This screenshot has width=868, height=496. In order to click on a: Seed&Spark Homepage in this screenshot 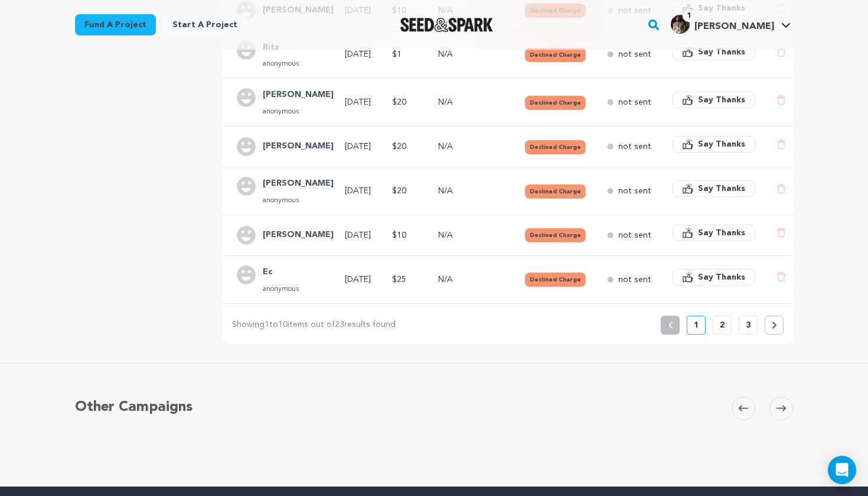, I will do `click(446, 25)`.